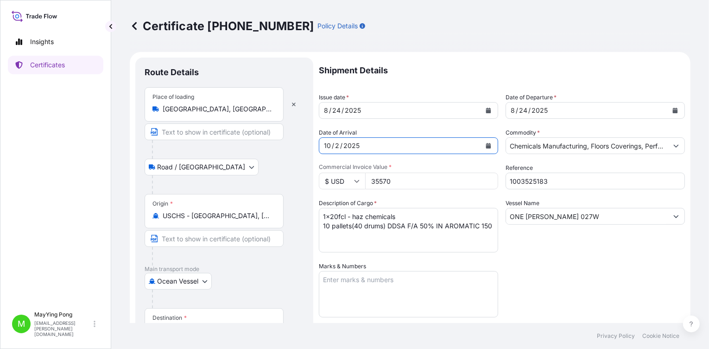 The image size is (709, 349). I want to click on div: Origin, so click(163, 203).